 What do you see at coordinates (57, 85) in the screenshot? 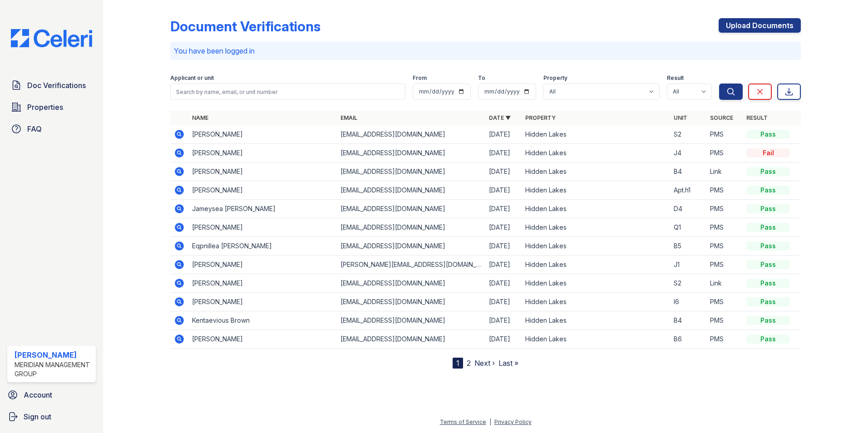
I see `span: Doc Verifications` at bounding box center [57, 85].